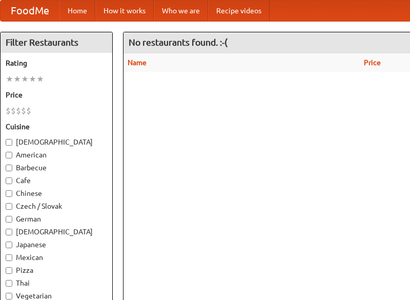 The height and width of the screenshot is (300, 410). What do you see at coordinates (9, 270) in the screenshot?
I see `input: Pizza` at bounding box center [9, 270].